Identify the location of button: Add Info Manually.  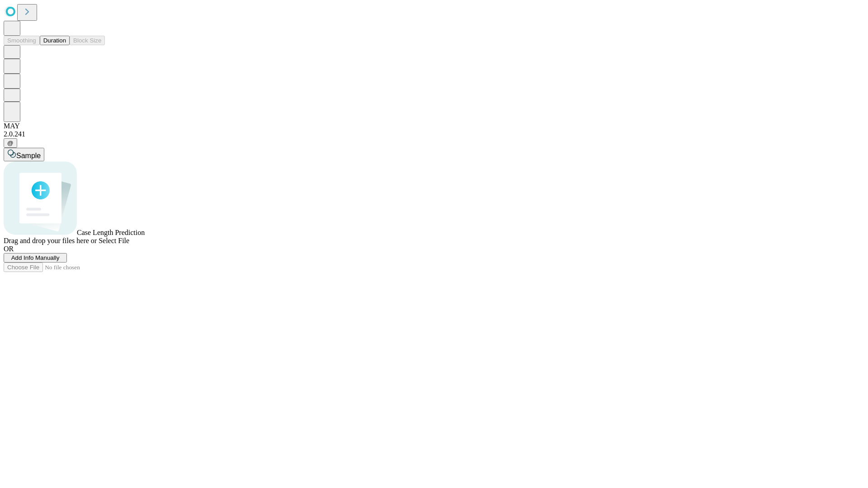
(35, 258).